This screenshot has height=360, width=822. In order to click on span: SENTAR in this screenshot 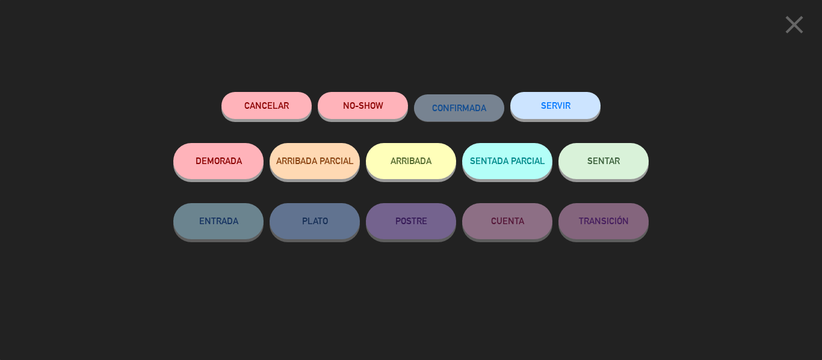, I will do `click(604, 161)`.